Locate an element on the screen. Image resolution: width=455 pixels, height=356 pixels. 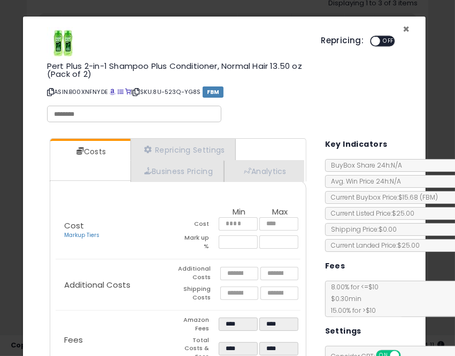
span: 8.00 % for <= $10 is located at coordinates (352, 299).